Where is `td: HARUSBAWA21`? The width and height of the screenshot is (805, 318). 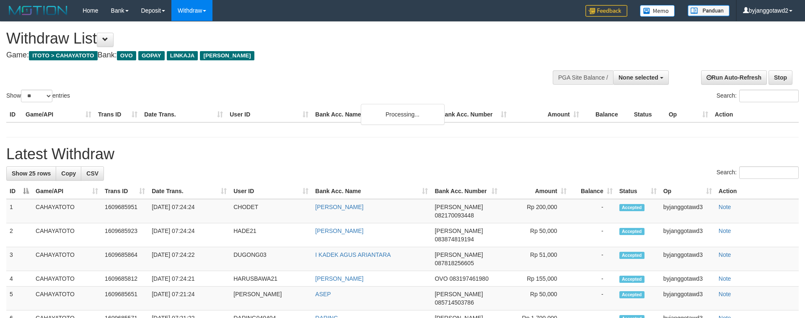
td: HARUSBAWA21 is located at coordinates (271, 279).